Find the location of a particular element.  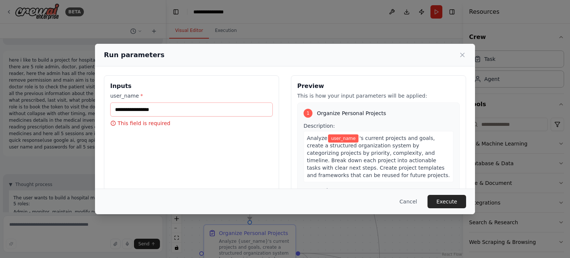

button: Execute is located at coordinates (447, 202).